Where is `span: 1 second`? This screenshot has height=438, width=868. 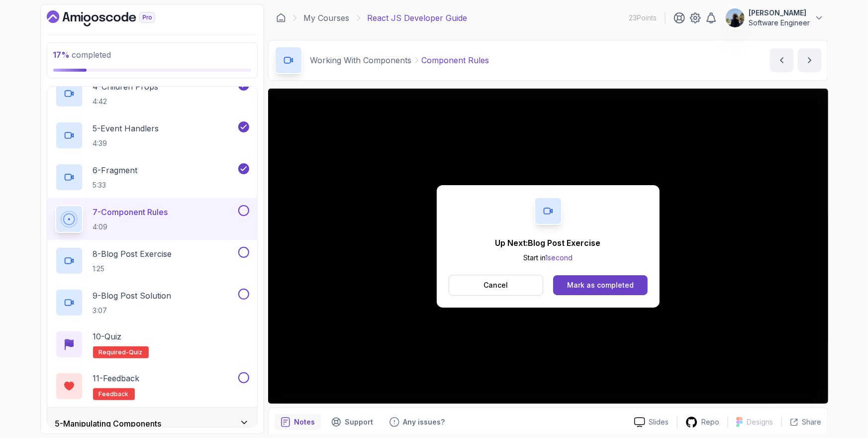 span: 1 second is located at coordinates (559, 258).